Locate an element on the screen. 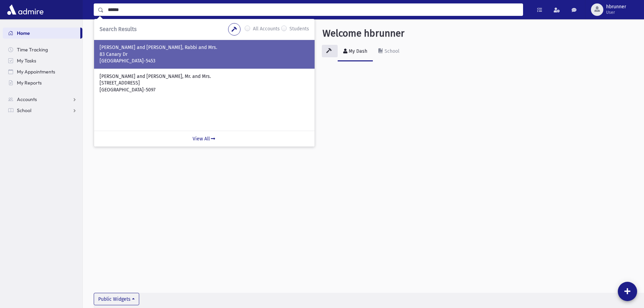 The height and width of the screenshot is (308, 644). a: My Tasks is located at coordinates (42, 61).